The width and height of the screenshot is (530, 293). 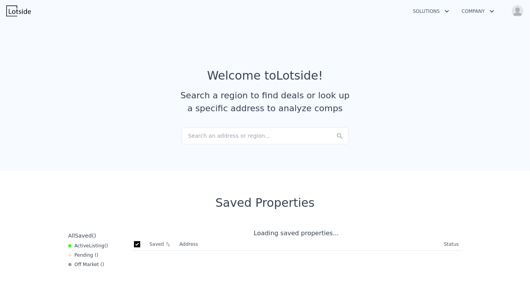 I want to click on div: Welcome to Lotside !, so click(x=265, y=76).